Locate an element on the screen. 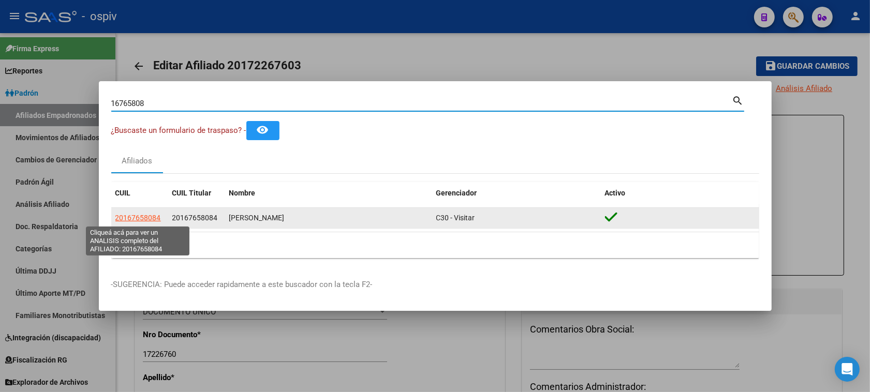 The image size is (870, 392). span: Nombre is located at coordinates (242, 193).